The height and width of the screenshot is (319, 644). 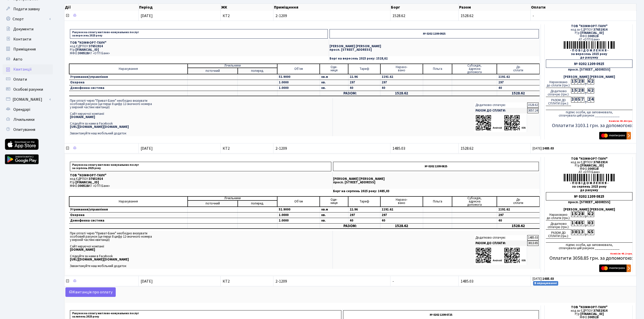 What do you see at coordinates (434, 59) in the screenshot?
I see `p: Борг на вересень 2025 року: 1528,62` at bounding box center [434, 59].